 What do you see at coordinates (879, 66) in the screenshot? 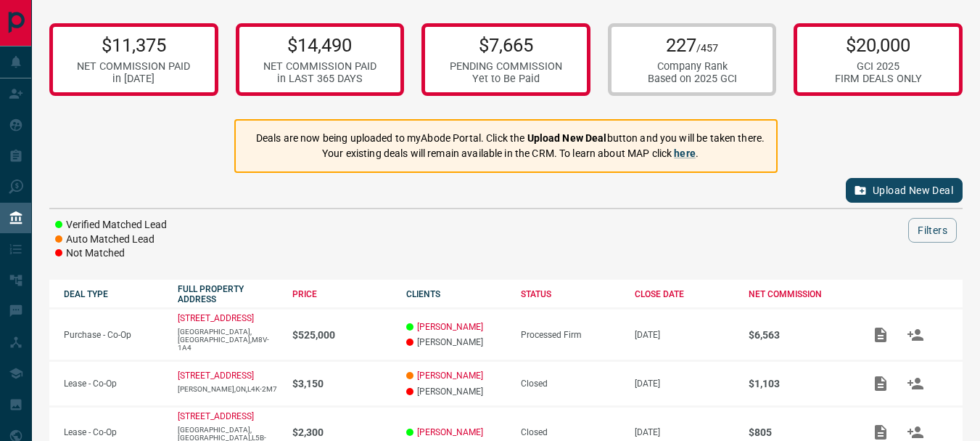
I see `div: GCI 2025` at bounding box center [879, 66].